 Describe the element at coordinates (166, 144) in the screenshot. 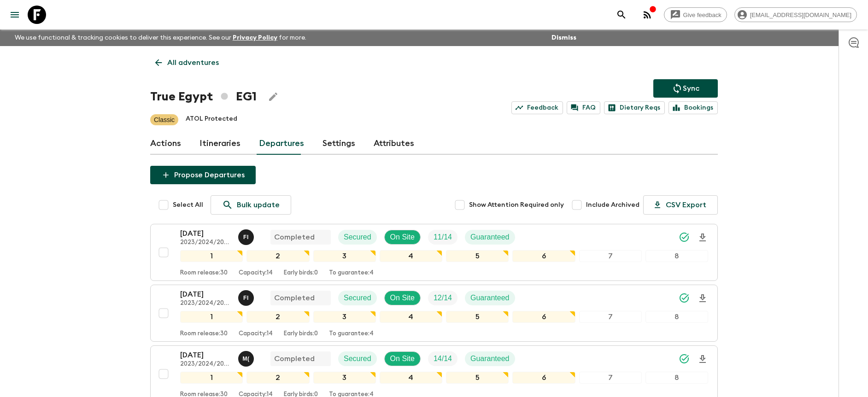

I see `a: Actions` at that location.